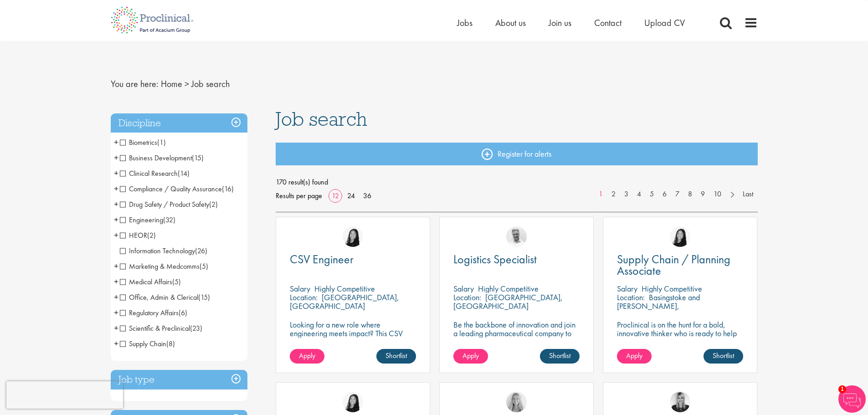 The width and height of the screenshot is (868, 415). Describe the element at coordinates (600, 194) in the screenshot. I see `a: 1` at that location.